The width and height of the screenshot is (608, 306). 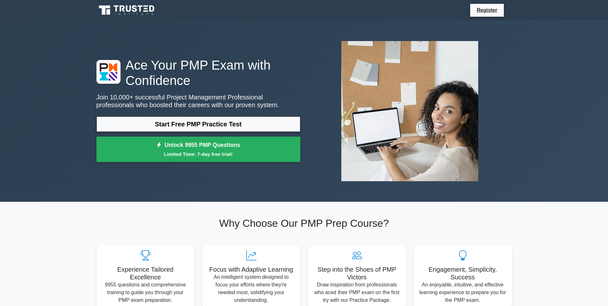 I want to click on h5: Experience Tailored Excellence, so click(x=146, y=273).